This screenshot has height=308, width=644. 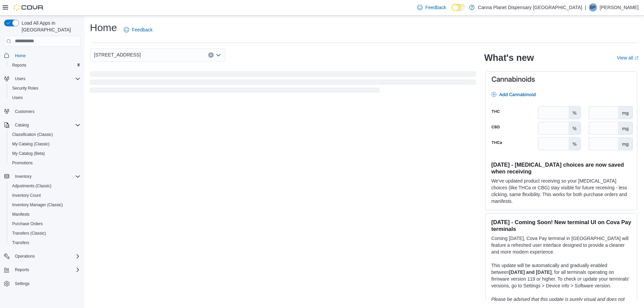 What do you see at coordinates (104, 28) in the screenshot?
I see `h1: Home` at bounding box center [104, 28].